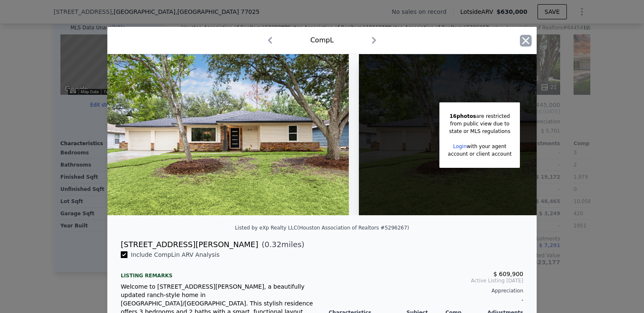  What do you see at coordinates (480, 116) in the screenshot?
I see `div: are restricted` at bounding box center [480, 116].